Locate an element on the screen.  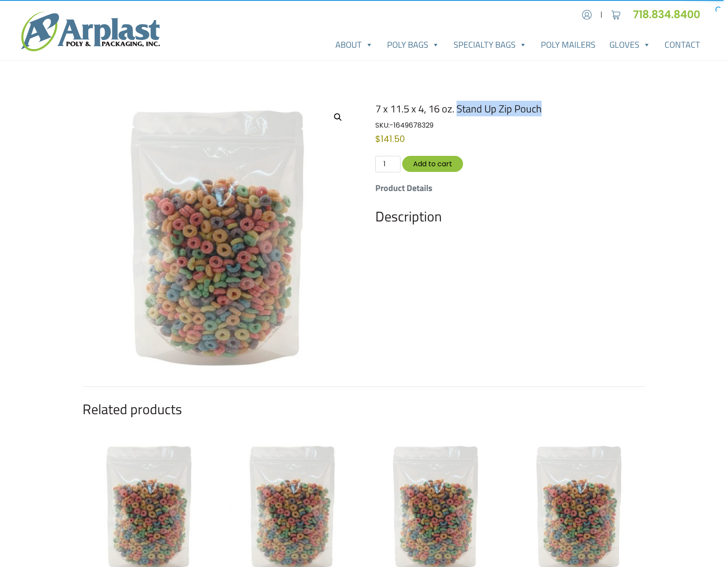
a: Poly Mailers is located at coordinates (568, 45).